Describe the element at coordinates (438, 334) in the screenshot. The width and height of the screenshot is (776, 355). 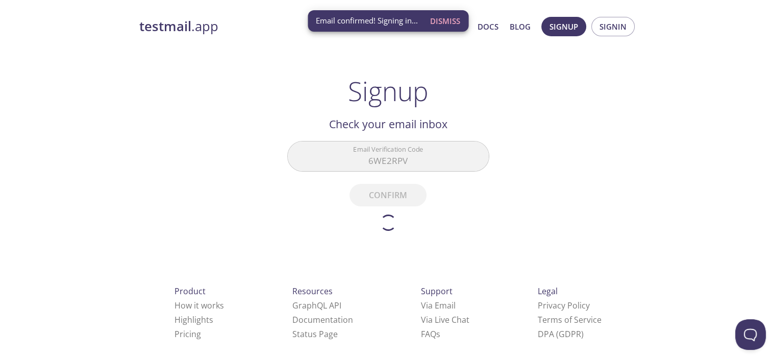
I see `span: s` at that location.